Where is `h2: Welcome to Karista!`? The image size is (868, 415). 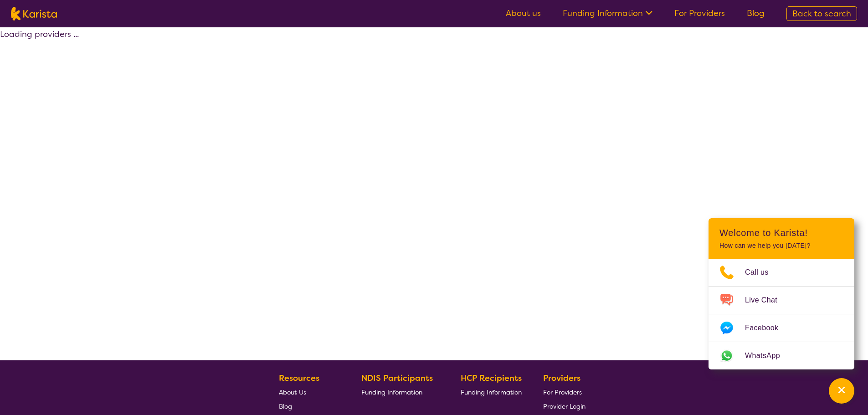 h2: Welcome to Karista! is located at coordinates (781, 233).